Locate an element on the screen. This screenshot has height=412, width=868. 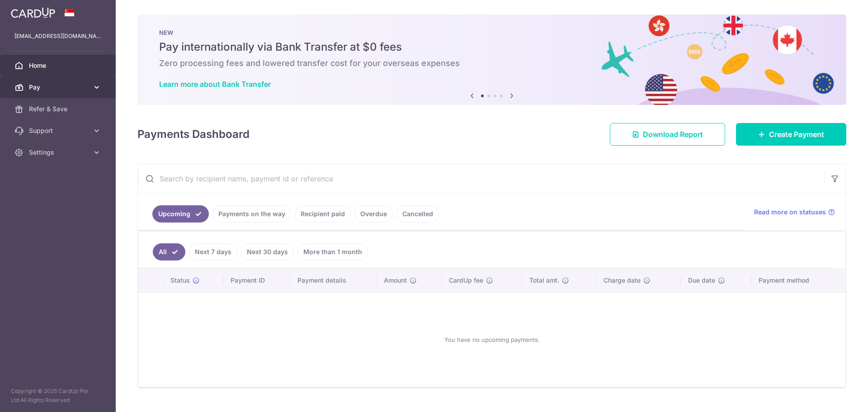
span: Amount is located at coordinates (395, 281).